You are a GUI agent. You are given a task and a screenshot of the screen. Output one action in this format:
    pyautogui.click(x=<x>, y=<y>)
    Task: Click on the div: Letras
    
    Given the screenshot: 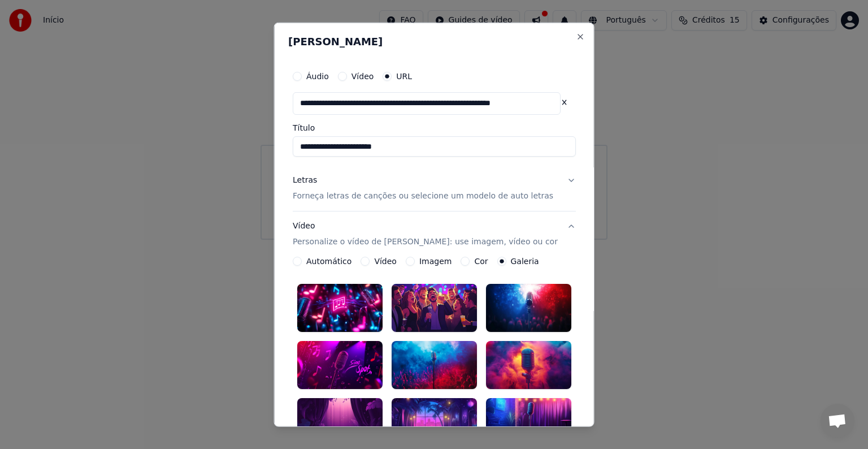 What is the action you would take?
    pyautogui.click(x=305, y=180)
    